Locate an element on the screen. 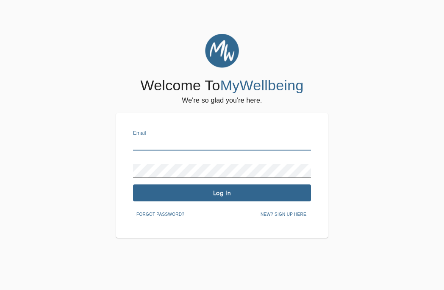 The height and width of the screenshot is (290, 444). span: Log In is located at coordinates (222, 193).